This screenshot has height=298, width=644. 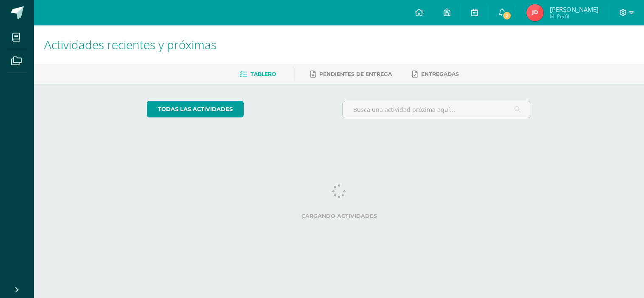 What do you see at coordinates (338, 216) in the screenshot?
I see `label: Cargando actividades` at bounding box center [338, 216].